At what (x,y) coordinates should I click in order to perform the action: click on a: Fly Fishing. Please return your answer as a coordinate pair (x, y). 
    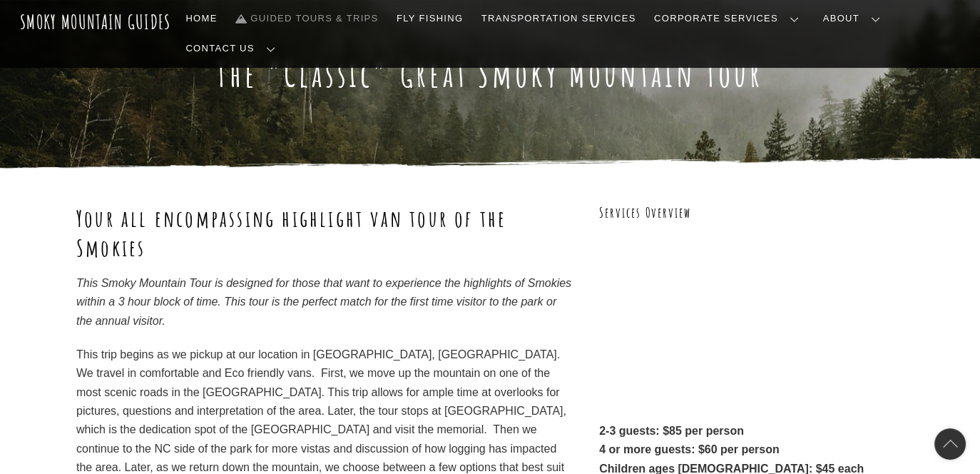
    Looking at the image, I should click on (429, 19).